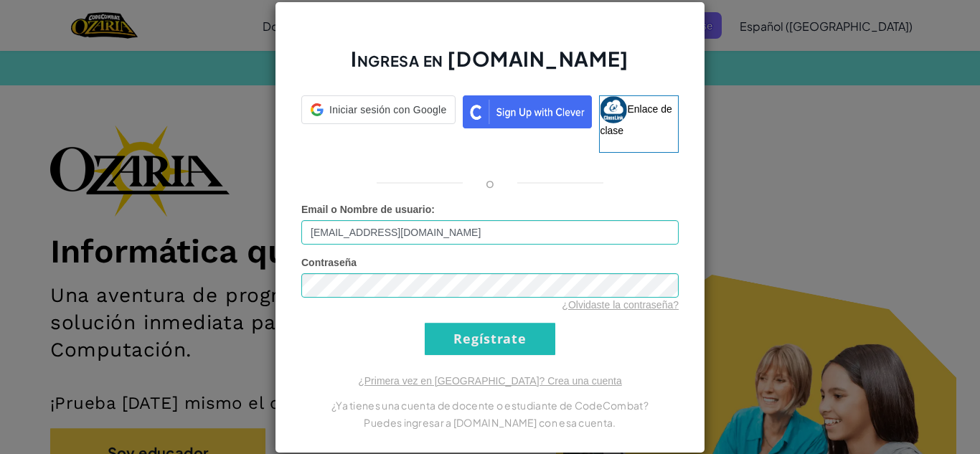 The height and width of the screenshot is (454, 980). Describe the element at coordinates (490, 182) in the screenshot. I see `font: o` at that location.